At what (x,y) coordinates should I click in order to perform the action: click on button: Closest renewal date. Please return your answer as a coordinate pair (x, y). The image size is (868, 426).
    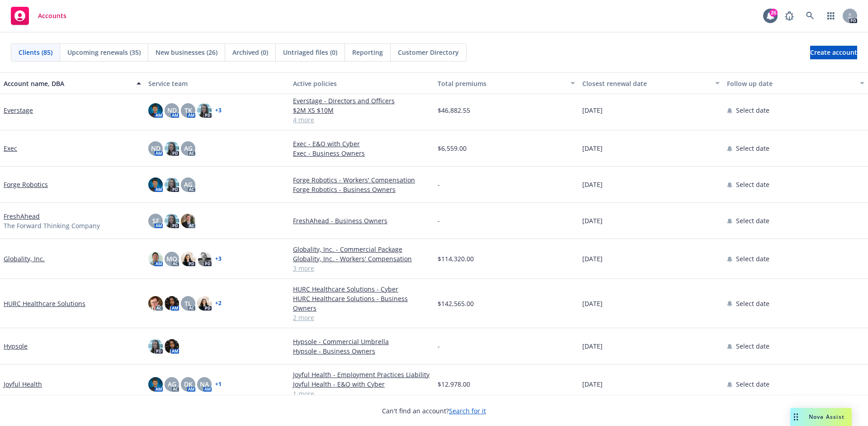
    Looking at the image, I should click on (651, 84).